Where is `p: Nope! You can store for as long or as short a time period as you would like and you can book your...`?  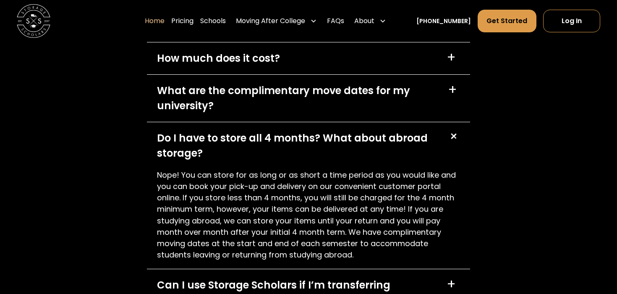 p: Nope! You can store for as long or as short a time period as you would like and you can book your... is located at coordinates (308, 214).